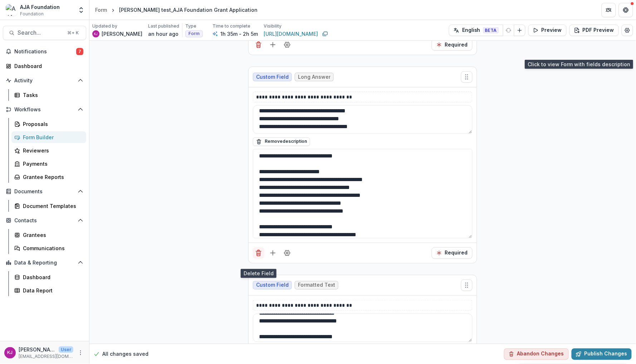 This screenshot has width=636, height=364. Describe the element at coordinates (52, 290) in the screenshot. I see `div: Data Report` at that location.